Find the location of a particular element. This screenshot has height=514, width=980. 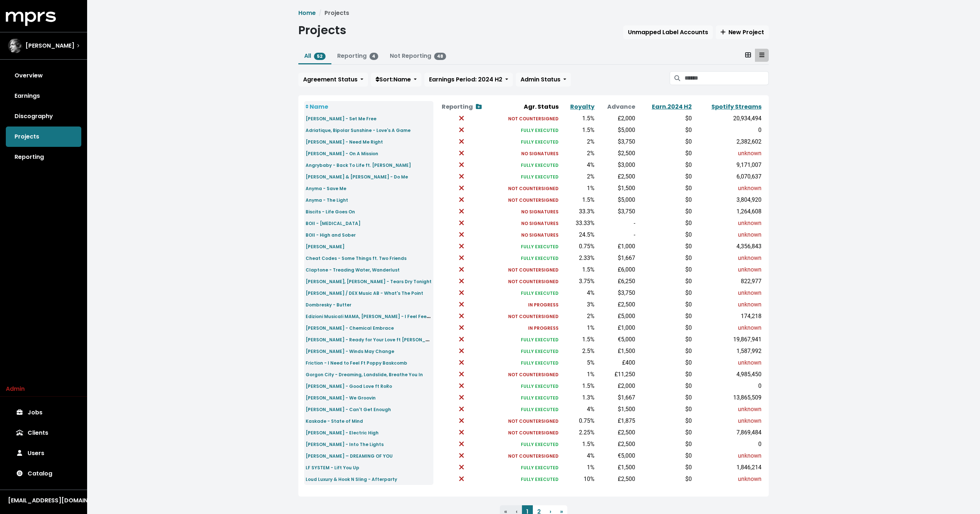

a: Anyma - Save Me is located at coordinates (326, 188).